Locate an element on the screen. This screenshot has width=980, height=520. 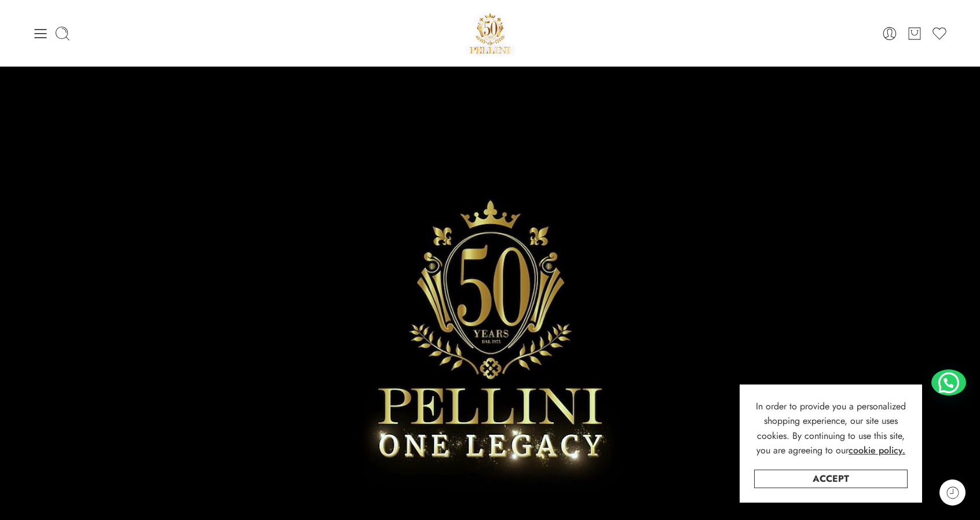
img: Pellini is located at coordinates (490, 33).